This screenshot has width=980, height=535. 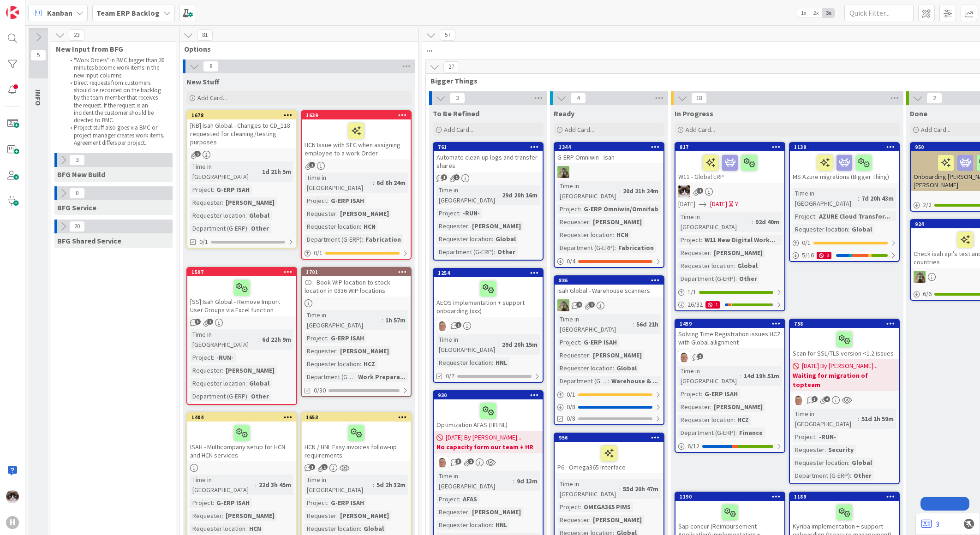 What do you see at coordinates (358, 115) in the screenshot?
I see `div: 1639` at bounding box center [358, 115].